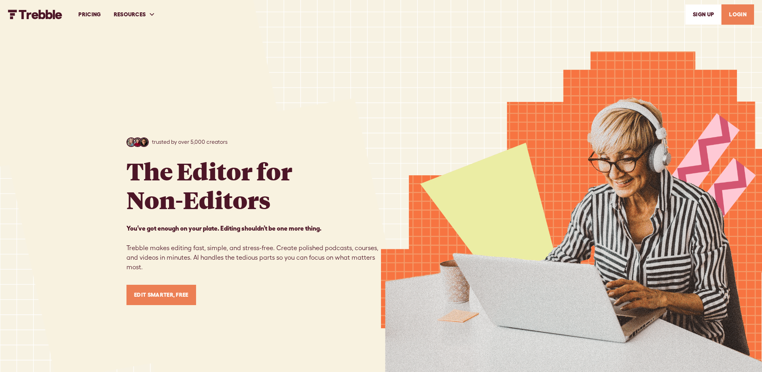 The height and width of the screenshot is (372, 762). What do you see at coordinates (703, 14) in the screenshot?
I see `a: SIGn UP` at bounding box center [703, 14].